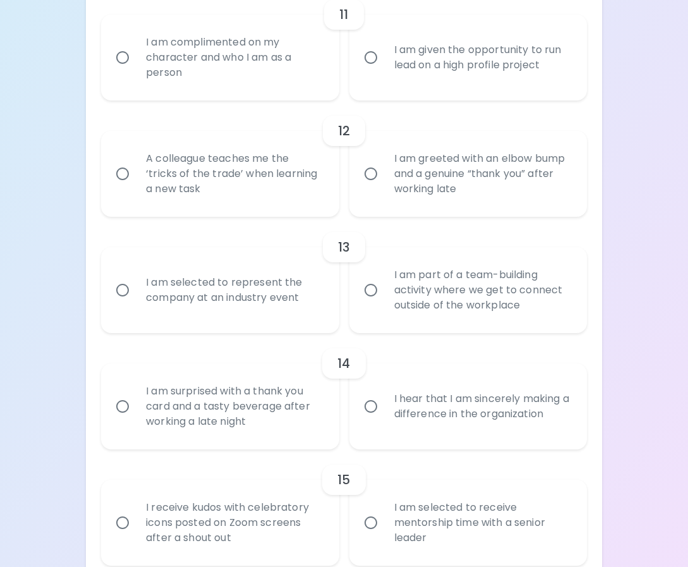 The height and width of the screenshot is (567, 688). I want to click on div: I am selected to represent the company at an industry event, so click(234, 290).